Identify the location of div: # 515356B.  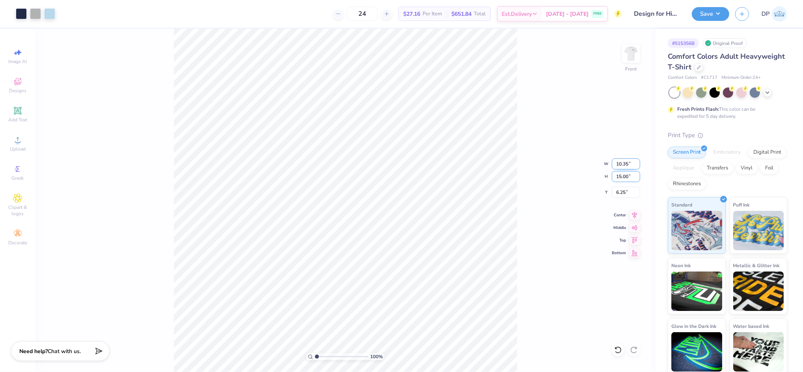
(683, 43).